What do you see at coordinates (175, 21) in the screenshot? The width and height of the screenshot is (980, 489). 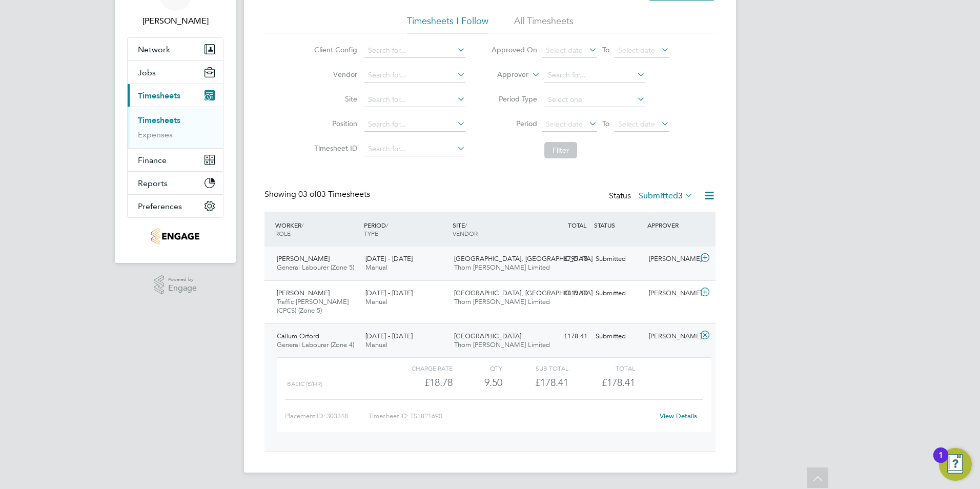 I see `span: Daniel Bassett` at bounding box center [175, 21].